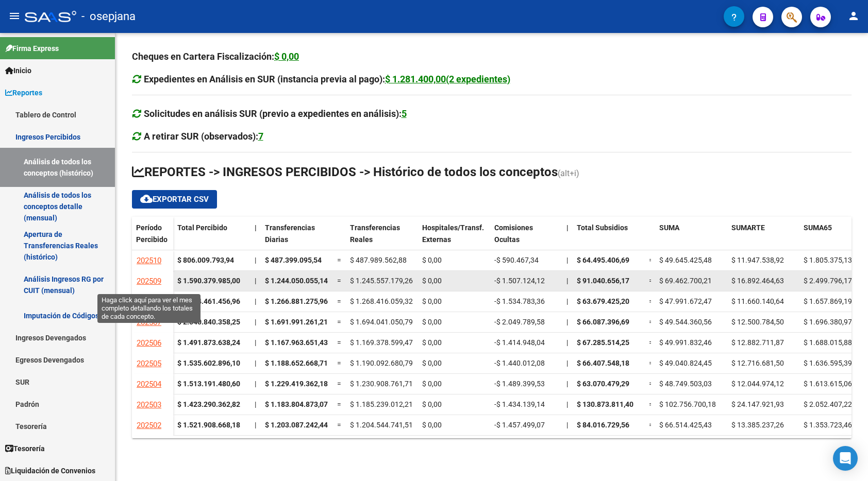 This screenshot has width=868, height=481. What do you see at coordinates (212, 238) in the screenshot?
I see `datatable-header-cell: Total Percibido` at bounding box center [212, 238].